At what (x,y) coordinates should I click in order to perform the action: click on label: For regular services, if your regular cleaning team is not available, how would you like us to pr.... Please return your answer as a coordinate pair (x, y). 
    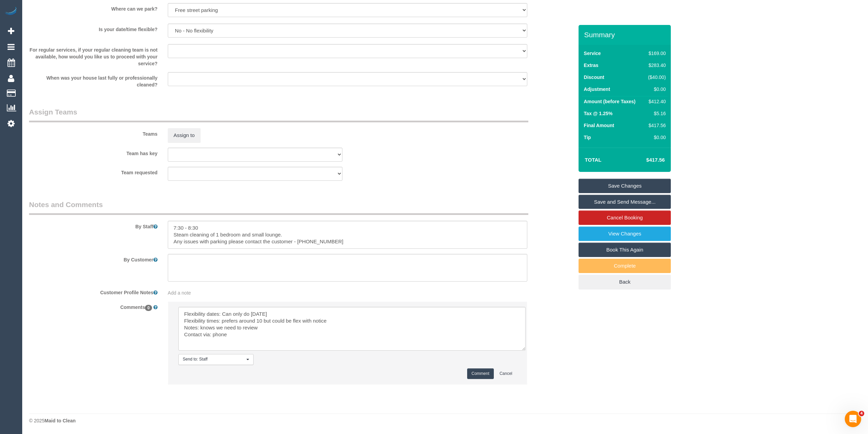
    Looking at the image, I should click on (93, 55).